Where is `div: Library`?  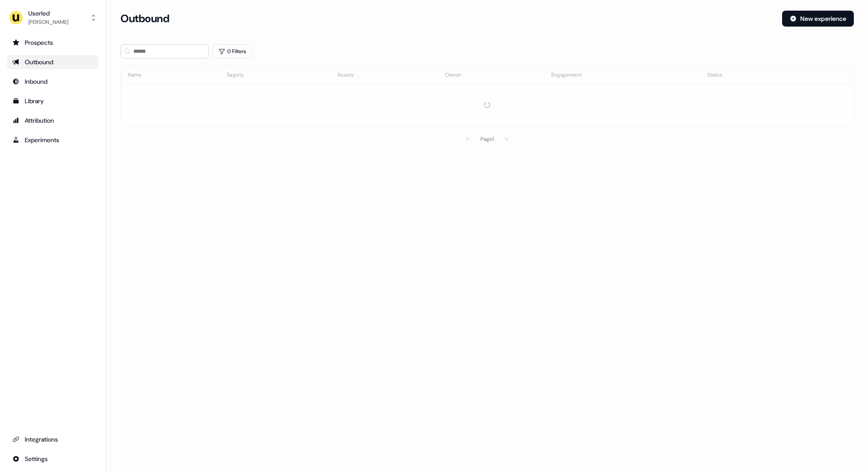 div: Library is located at coordinates (53, 101).